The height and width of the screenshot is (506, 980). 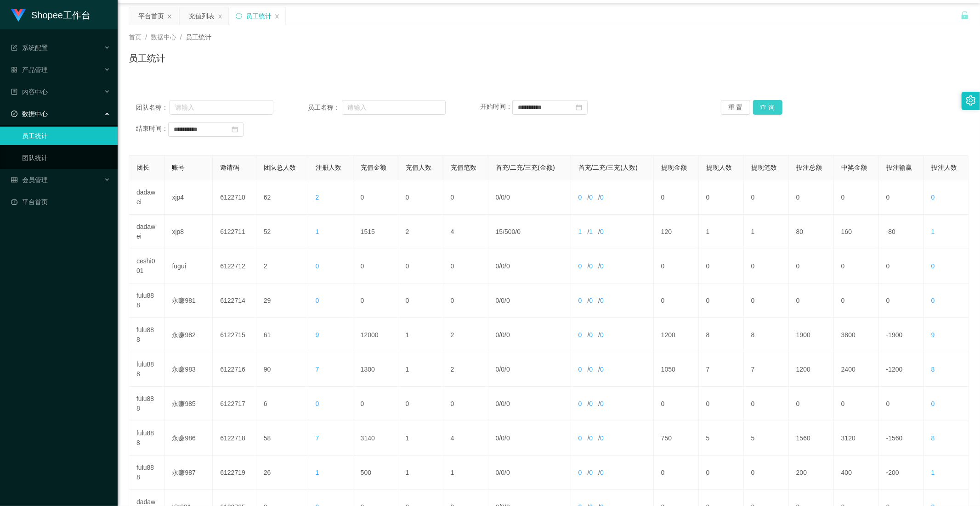 I want to click on span: 投注输赢, so click(x=899, y=167).